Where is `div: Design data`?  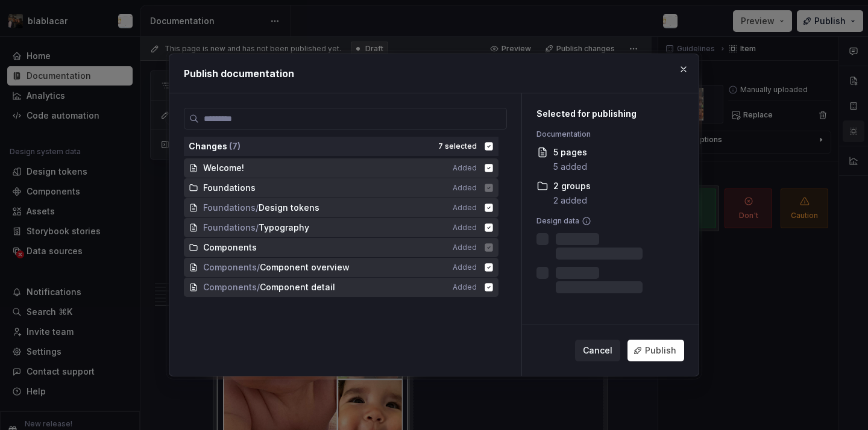
div: Design data is located at coordinates (607, 221).